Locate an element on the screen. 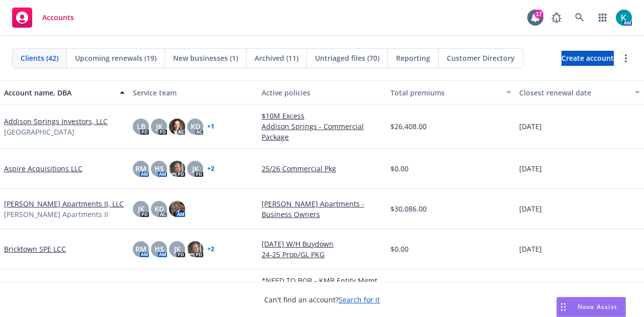 This screenshot has width=644, height=317. span: $26,408.00 is located at coordinates (408, 126).